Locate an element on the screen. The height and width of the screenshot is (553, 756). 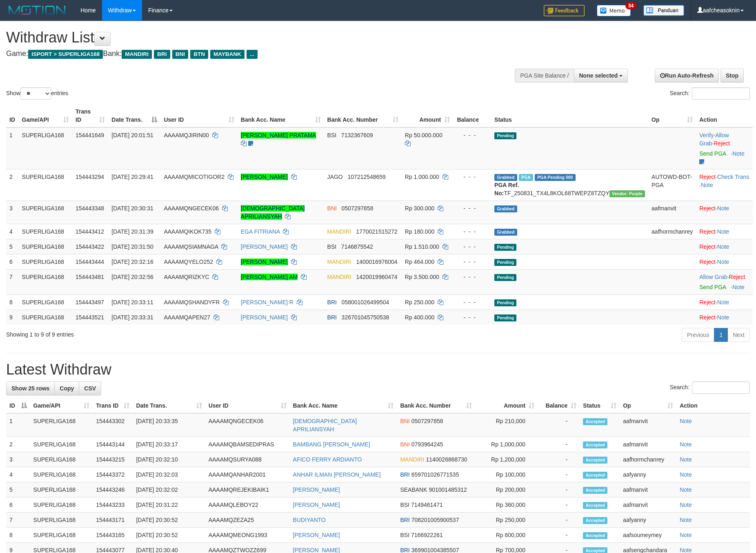
th: User ID: activate to sort column ascending is located at coordinates (247, 406).